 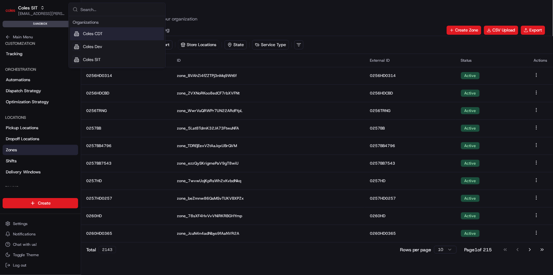 What do you see at coordinates (40, 54) in the screenshot?
I see `a: Tracking` at bounding box center [40, 54].